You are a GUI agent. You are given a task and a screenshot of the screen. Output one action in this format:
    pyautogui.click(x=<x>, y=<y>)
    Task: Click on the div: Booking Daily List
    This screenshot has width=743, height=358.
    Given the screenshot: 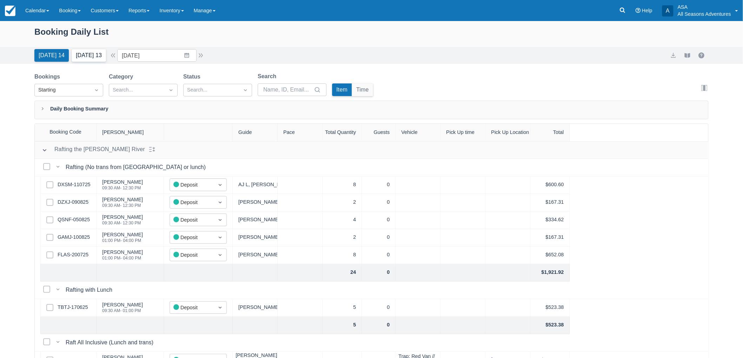 What is the action you would take?
    pyautogui.click(x=371, y=35)
    